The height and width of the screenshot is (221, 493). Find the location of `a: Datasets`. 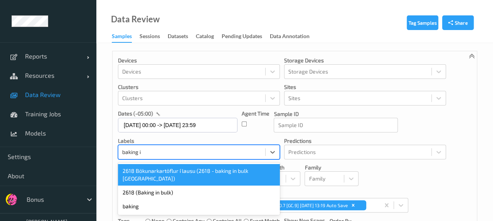

a: Datasets is located at coordinates (182, 37).